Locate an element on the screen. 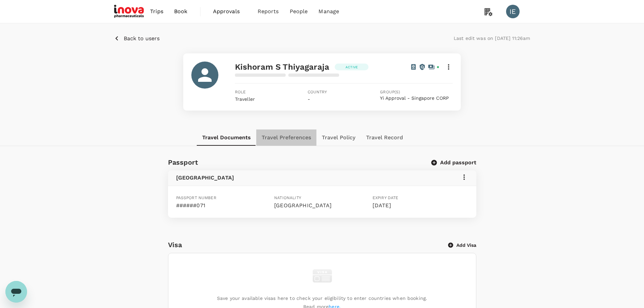 This screenshot has width=644, height=308. p: Save your available visas here to check your eligibility to enter countries when booking. is located at coordinates (322, 298).